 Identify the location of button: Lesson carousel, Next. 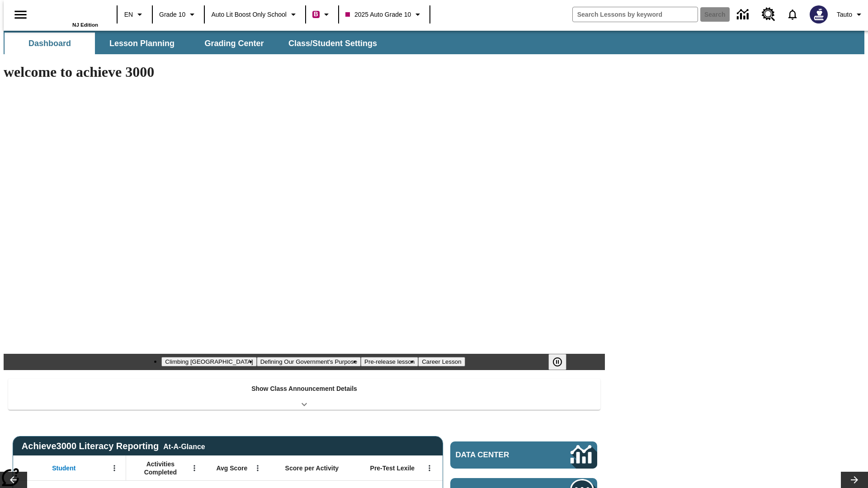
(854, 480).